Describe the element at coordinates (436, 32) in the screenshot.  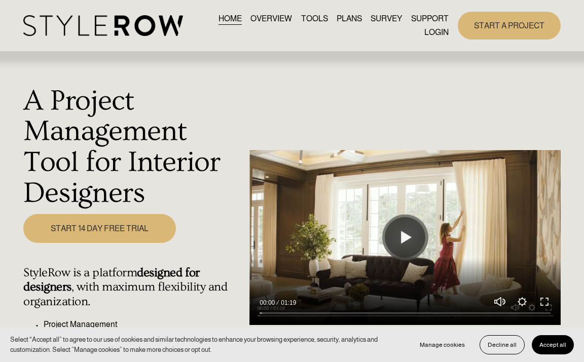
I see `a: LOGIN` at that location.